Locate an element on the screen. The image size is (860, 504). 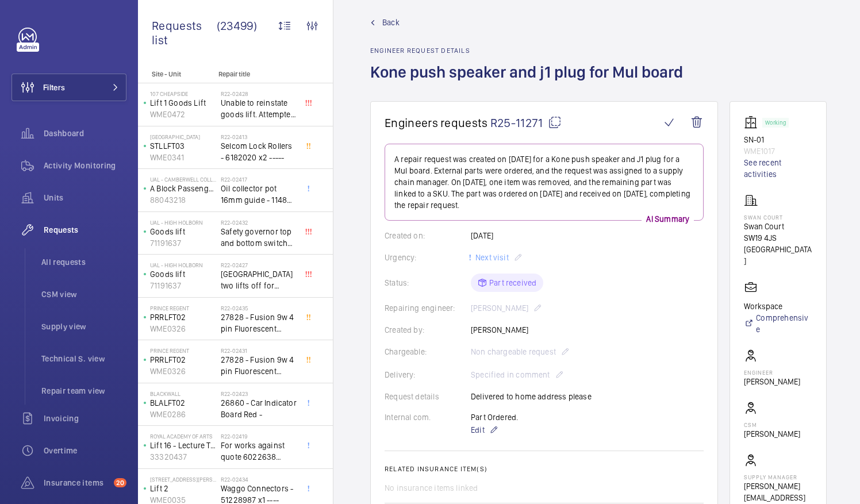
span: All requests is located at coordinates (84, 262).